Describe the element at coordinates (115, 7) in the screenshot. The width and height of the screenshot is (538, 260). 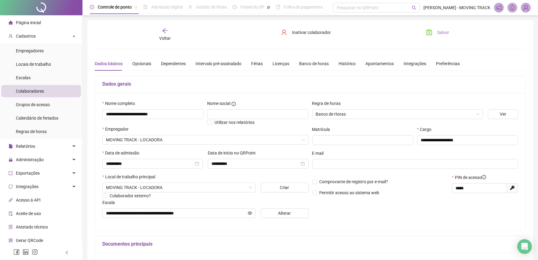
I see `span: Controle de ponto` at that location.